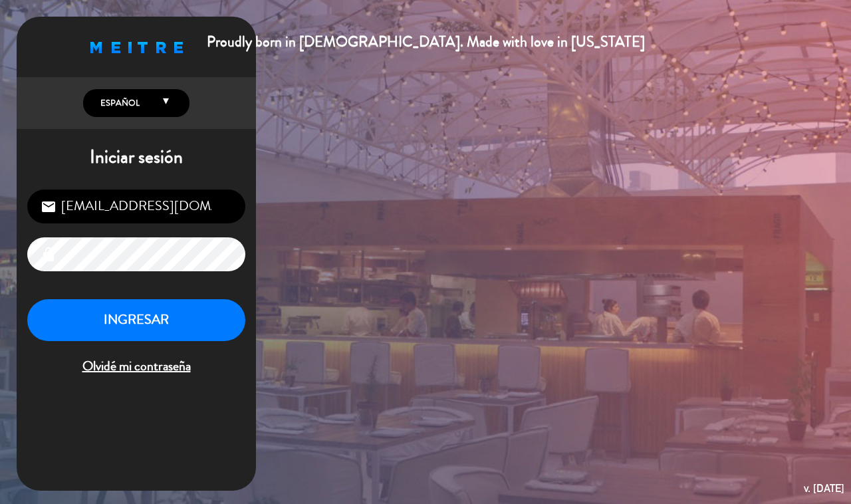 This screenshot has width=851, height=504. Describe the element at coordinates (48, 207) in the screenshot. I see `i: email` at that location.